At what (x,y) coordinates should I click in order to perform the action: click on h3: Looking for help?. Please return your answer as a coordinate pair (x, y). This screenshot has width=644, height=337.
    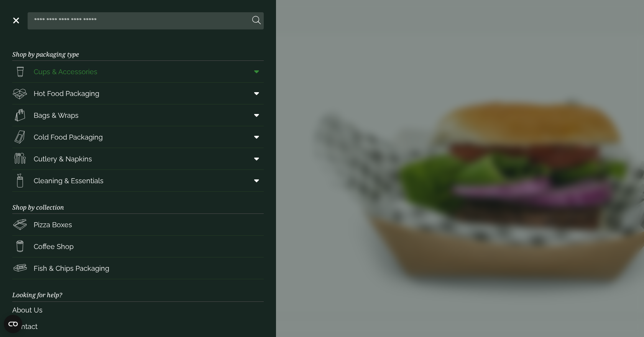
    Looking at the image, I should click on (138, 291).